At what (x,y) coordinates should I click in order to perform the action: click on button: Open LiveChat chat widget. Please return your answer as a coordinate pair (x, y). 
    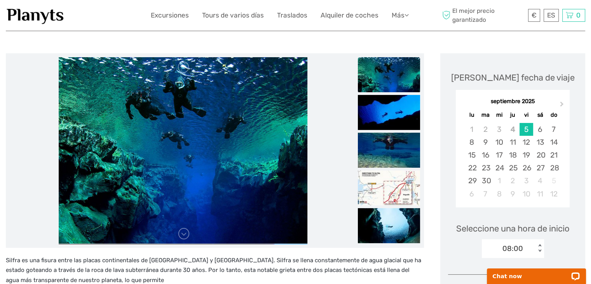
    Looking at the image, I should click on (94, 17).